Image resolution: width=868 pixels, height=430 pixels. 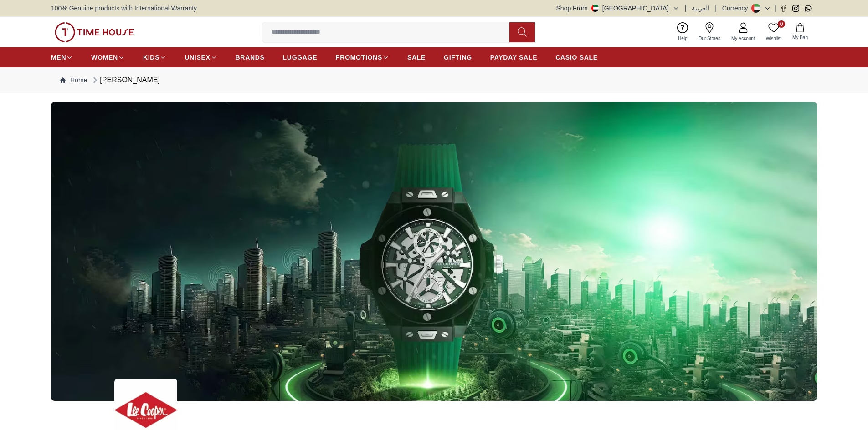 What do you see at coordinates (743, 38) in the screenshot?
I see `span: My Account` at bounding box center [743, 38].